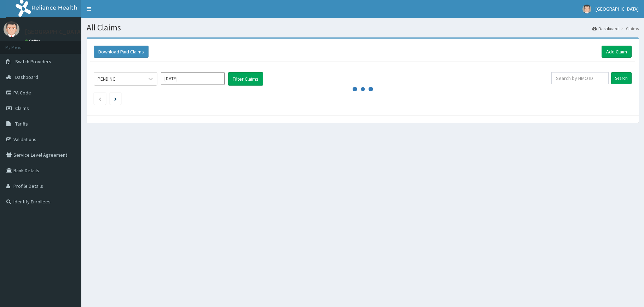 The image size is (644, 307). I want to click on span: Switch Providers, so click(33, 61).